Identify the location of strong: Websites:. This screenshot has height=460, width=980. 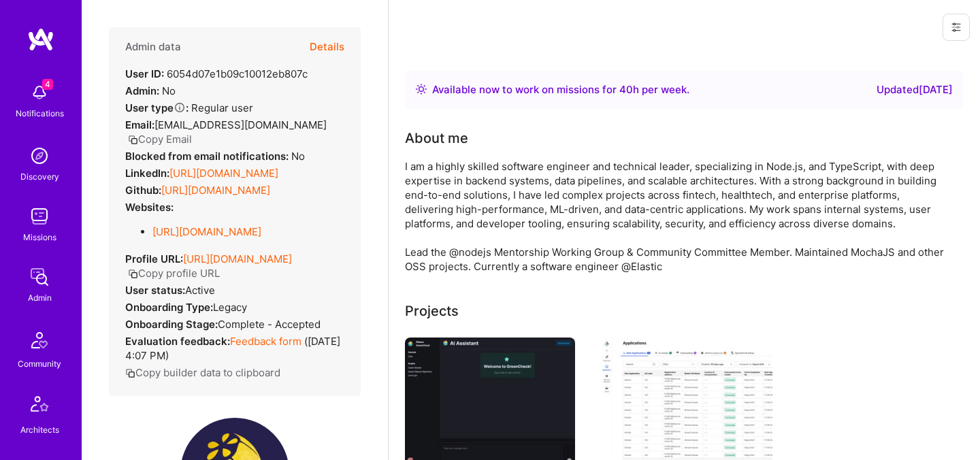
(149, 207).